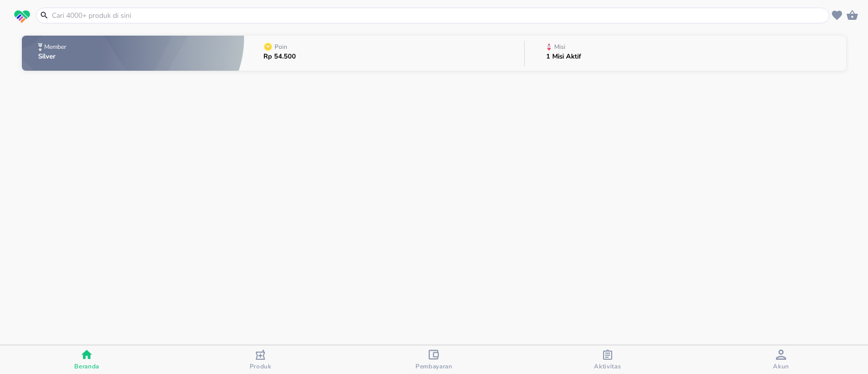  Describe the element at coordinates (607, 367) in the screenshot. I see `span: Aktivitas` at that location.